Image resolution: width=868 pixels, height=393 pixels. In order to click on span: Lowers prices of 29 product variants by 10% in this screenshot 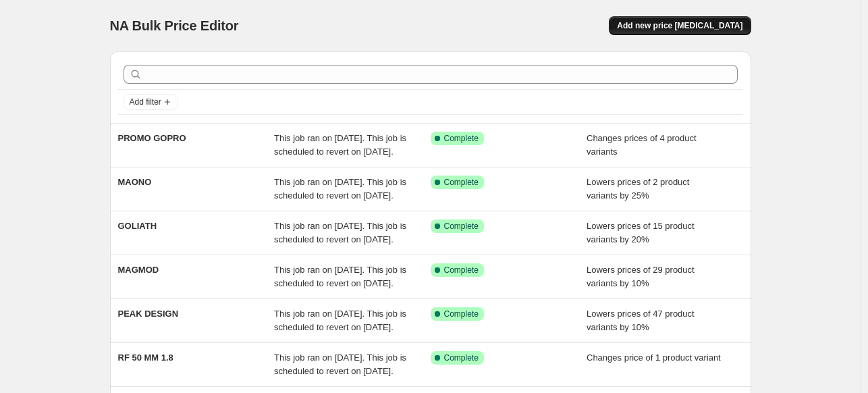, I will do `click(640, 276)`.